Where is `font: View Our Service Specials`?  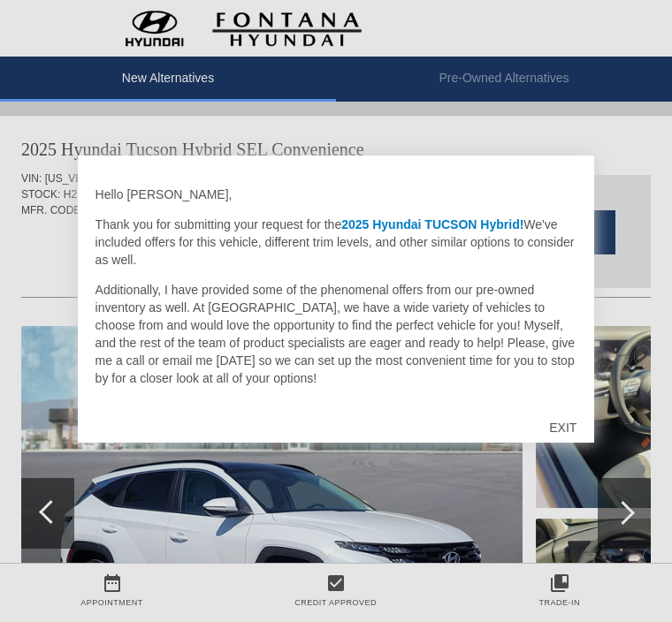
font: View Our Service Specials is located at coordinates (186, 408).